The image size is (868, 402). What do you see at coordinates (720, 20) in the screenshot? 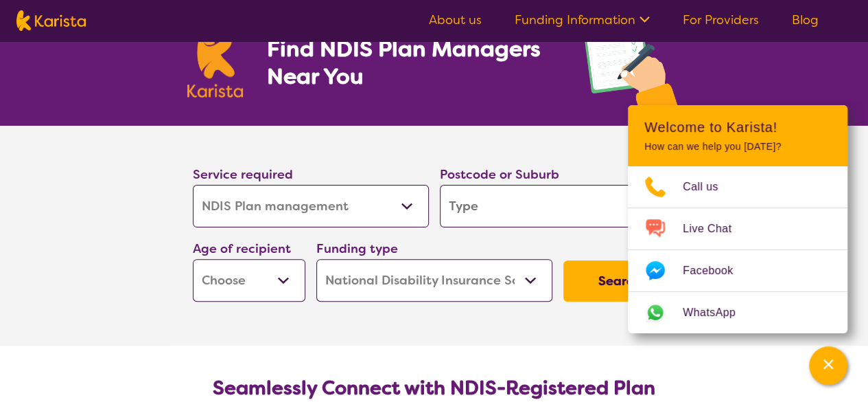
I see `a: For Providers` at bounding box center [720, 20].